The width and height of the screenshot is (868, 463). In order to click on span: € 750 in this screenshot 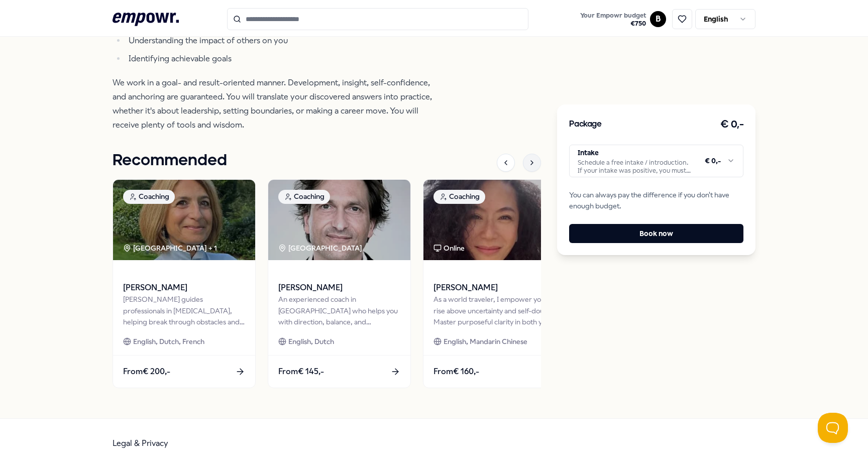, I will do `click(613, 23)`.